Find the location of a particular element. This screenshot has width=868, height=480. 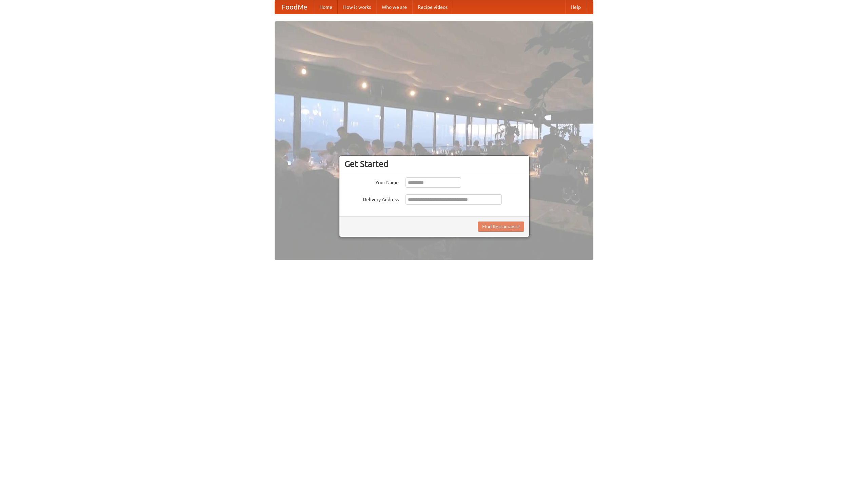

a: Recipe videos is located at coordinates (433, 7).